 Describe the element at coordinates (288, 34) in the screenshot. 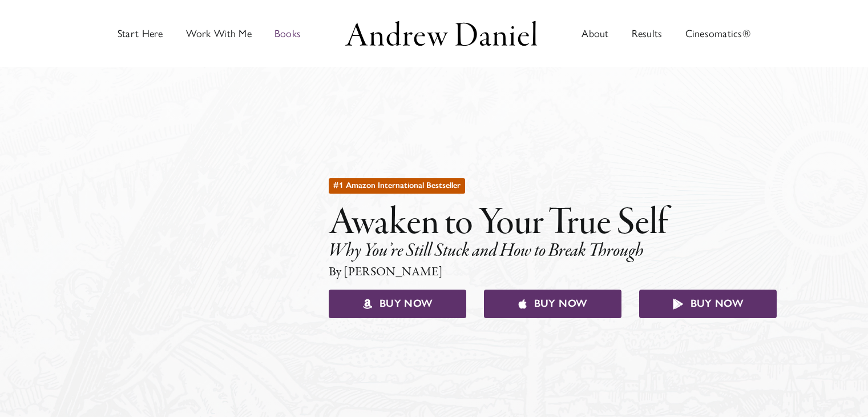

I see `span: Books` at that location.